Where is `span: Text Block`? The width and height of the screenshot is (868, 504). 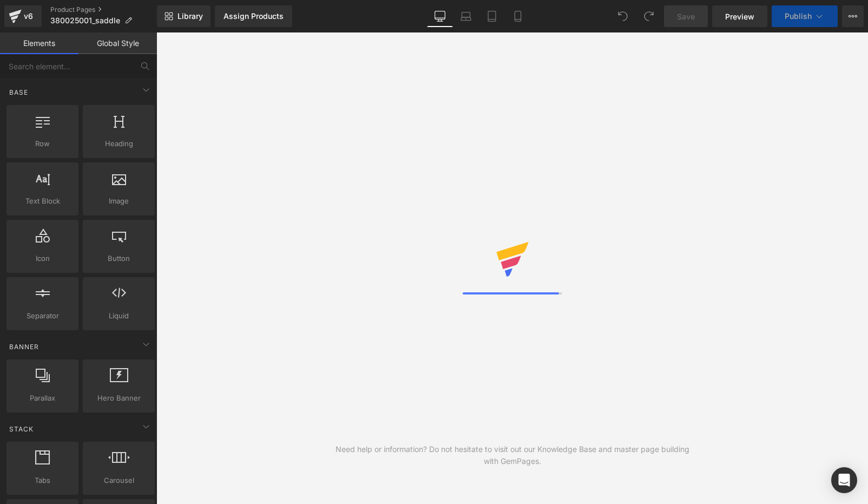 span: Text Block is located at coordinates (43, 201).